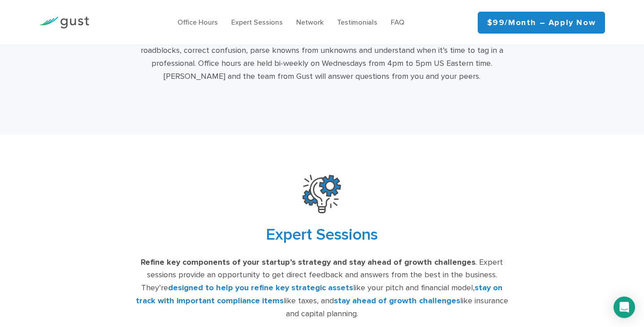 Image resolution: width=644 pixels, height=327 pixels. I want to click on img: Gust Logo, so click(64, 23).